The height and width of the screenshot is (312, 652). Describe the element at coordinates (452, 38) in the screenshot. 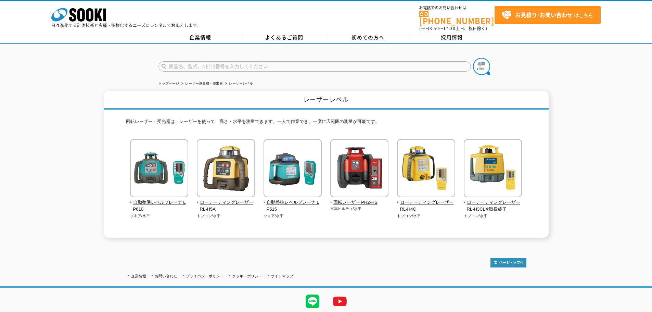

I see `a: 採用情報` at that location.